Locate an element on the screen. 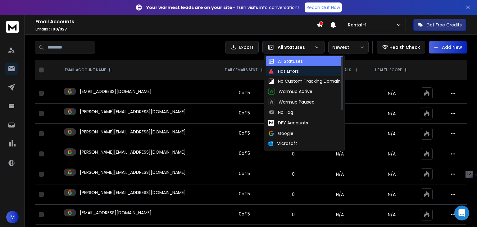 This screenshot has height=227, width=477. p: – Turn visits into conversations is located at coordinates (223, 7).